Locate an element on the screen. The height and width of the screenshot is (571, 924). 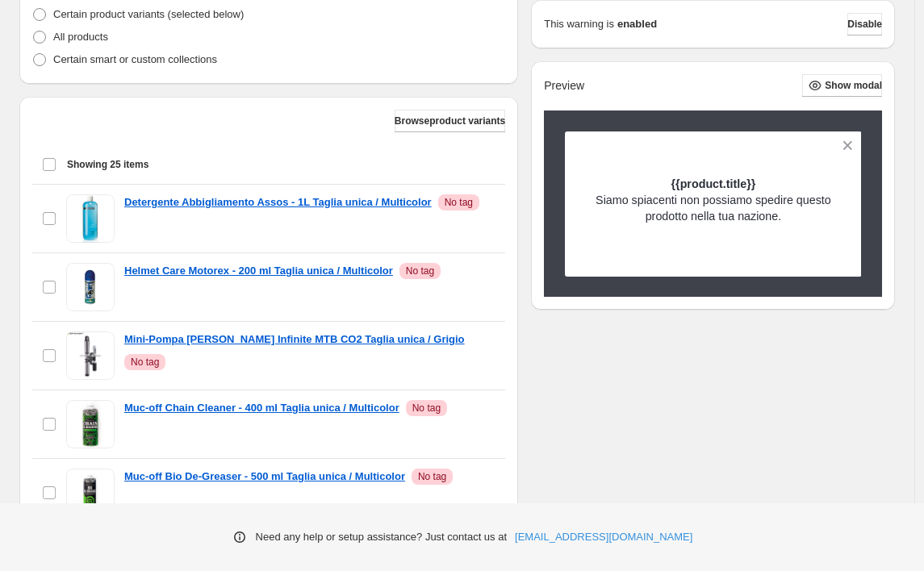
img: Detergente Abbigliamento Assos - 1L Taglia unica / Multicolor is located at coordinates (91, 219).